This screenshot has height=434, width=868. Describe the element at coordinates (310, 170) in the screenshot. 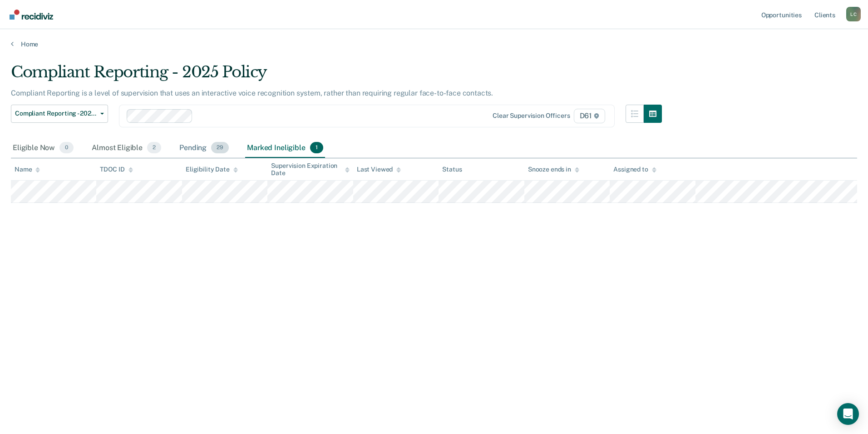

I see `div: Supervision Expiration Date` at that location.